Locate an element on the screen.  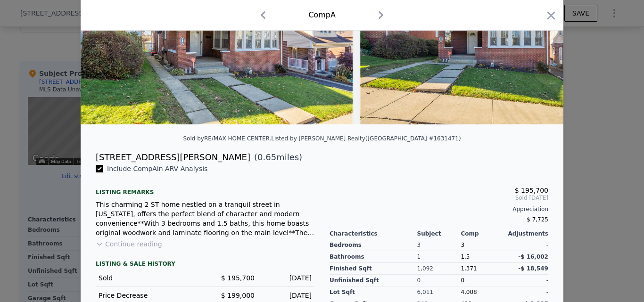
div: Comp is located at coordinates (482, 233).